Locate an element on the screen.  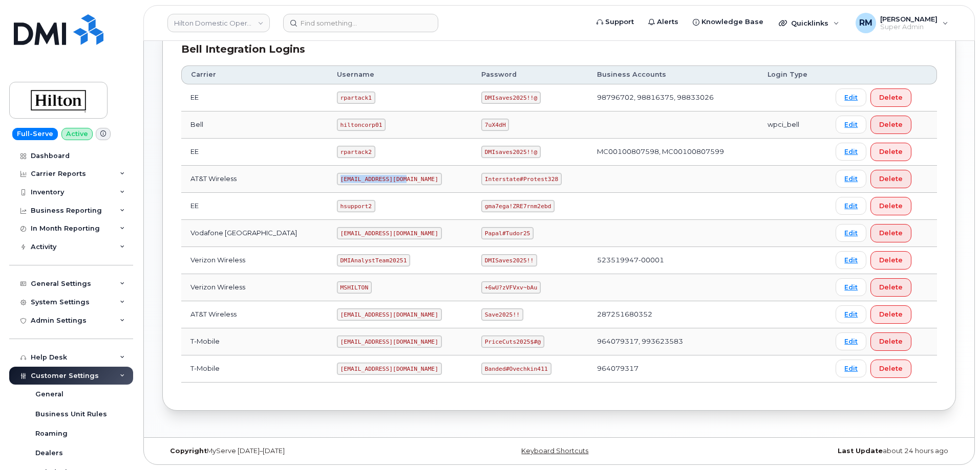
span: Quicklinks is located at coordinates (809, 23).